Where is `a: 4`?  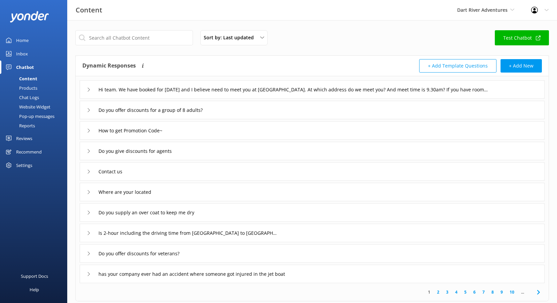 a: 4 is located at coordinates (456, 292).